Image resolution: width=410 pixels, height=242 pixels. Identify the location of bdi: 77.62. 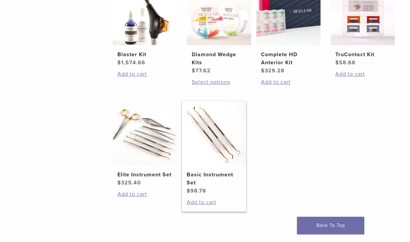
(201, 71).